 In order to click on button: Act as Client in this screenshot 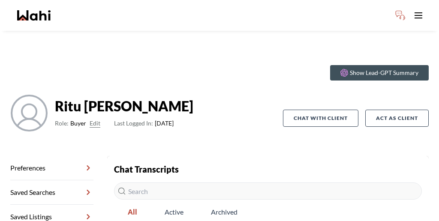, I will do `click(397, 118)`.